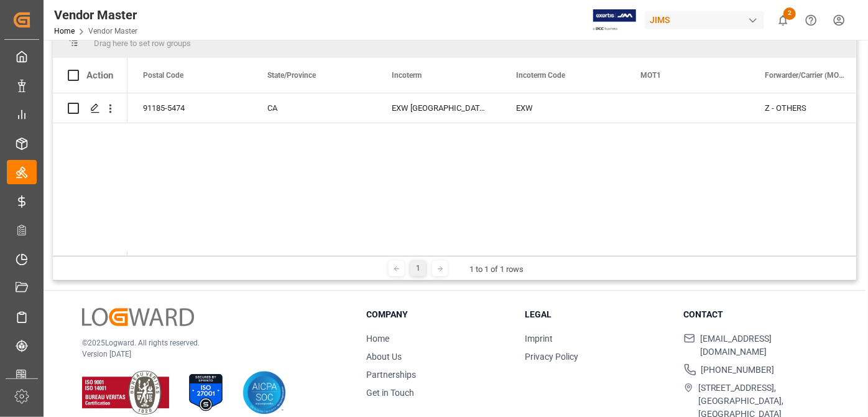  Describe the element at coordinates (496, 270) in the screenshot. I see `div: 1 to 1 of 1 rows` at that location.